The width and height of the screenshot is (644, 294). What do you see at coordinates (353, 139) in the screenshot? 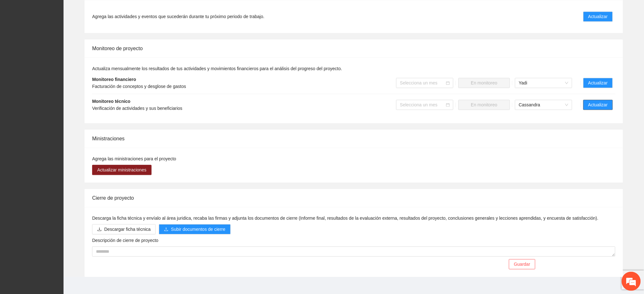
I see `div: Ministraciones` at bounding box center [353, 139].